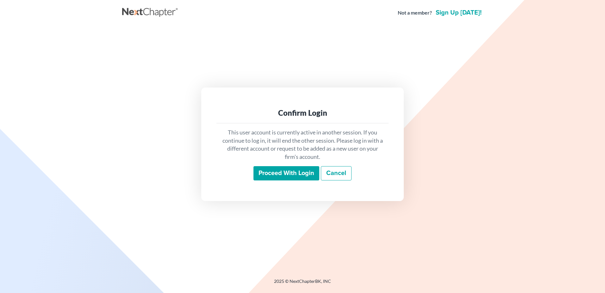 The height and width of the screenshot is (293, 605). I want to click on strong: Not a member?, so click(415, 13).